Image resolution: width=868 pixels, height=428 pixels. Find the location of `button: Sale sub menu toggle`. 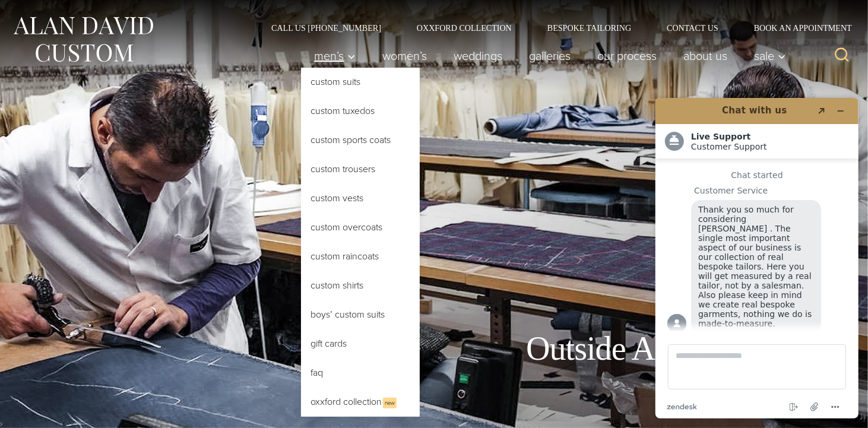

button: Sale sub menu toggle is located at coordinates (767, 56).